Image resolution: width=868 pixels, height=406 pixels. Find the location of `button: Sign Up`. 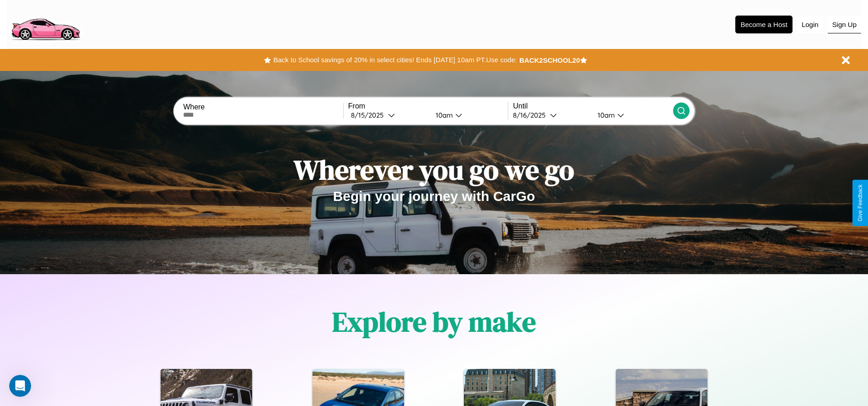

button: Sign Up is located at coordinates (844, 25).